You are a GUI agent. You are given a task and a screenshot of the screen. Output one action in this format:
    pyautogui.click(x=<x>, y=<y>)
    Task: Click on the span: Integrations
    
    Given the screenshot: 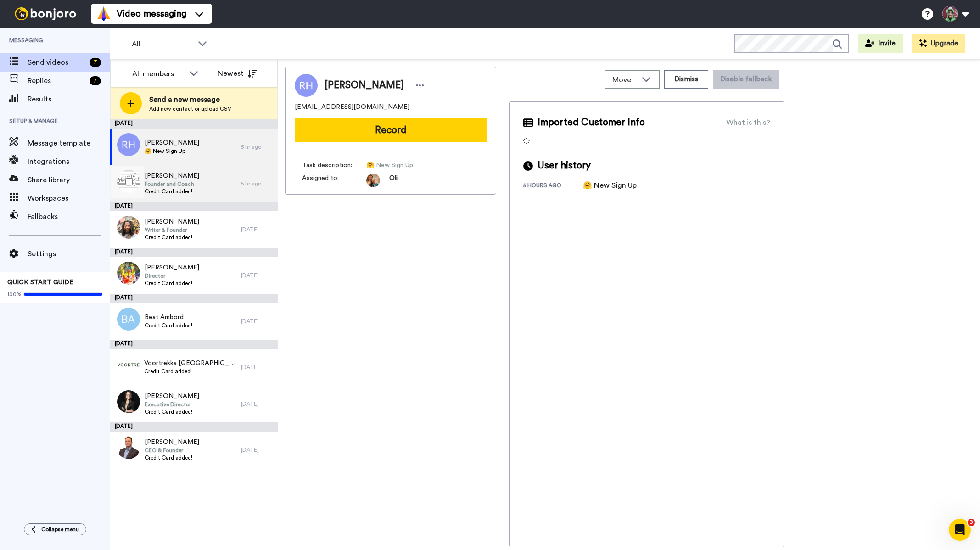 What is the action you would take?
    pyautogui.click(x=69, y=162)
    